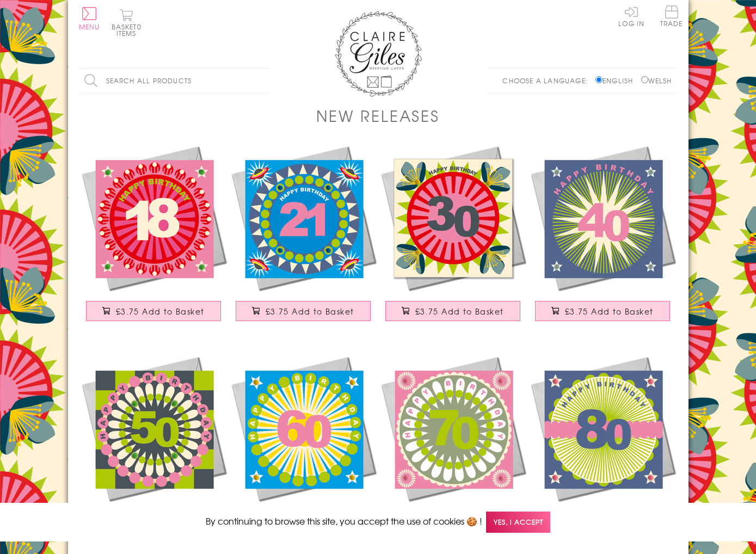 This screenshot has height=554, width=756. I want to click on p: Choose a language:, so click(548, 80).